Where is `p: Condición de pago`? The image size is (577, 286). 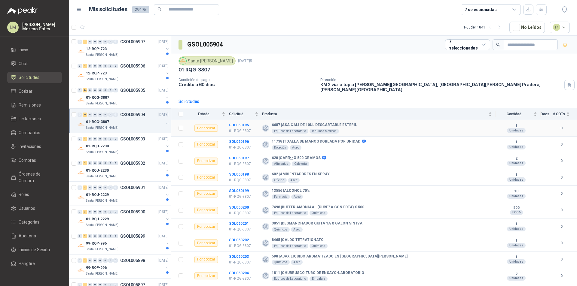
p: Condición de pago is located at coordinates (247, 80).